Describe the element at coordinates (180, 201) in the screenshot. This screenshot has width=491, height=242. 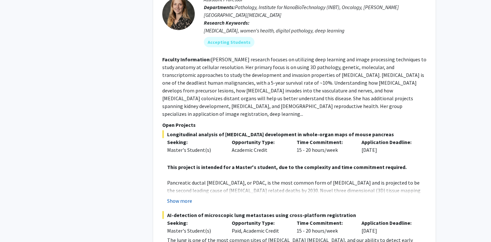
I see `button: Show more` at that location.